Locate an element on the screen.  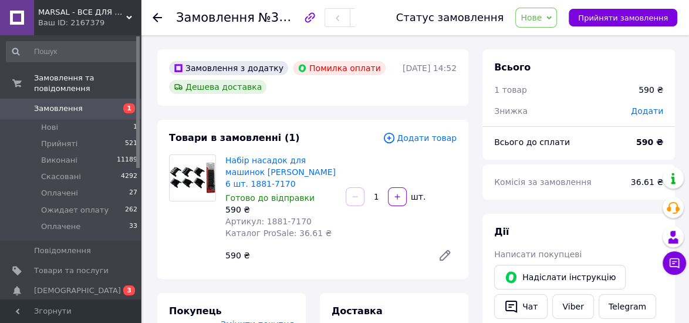
div: Дешева доставка is located at coordinates (218, 87).